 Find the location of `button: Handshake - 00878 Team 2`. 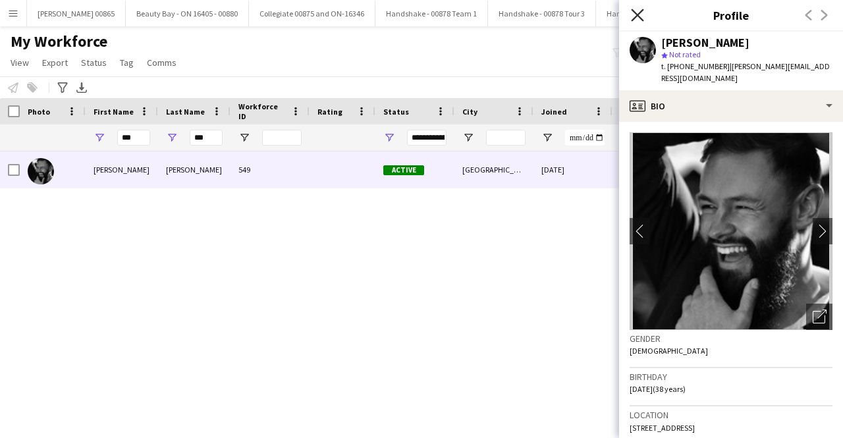

button: Handshake - 00878 Team 2 is located at coordinates (652, 13).